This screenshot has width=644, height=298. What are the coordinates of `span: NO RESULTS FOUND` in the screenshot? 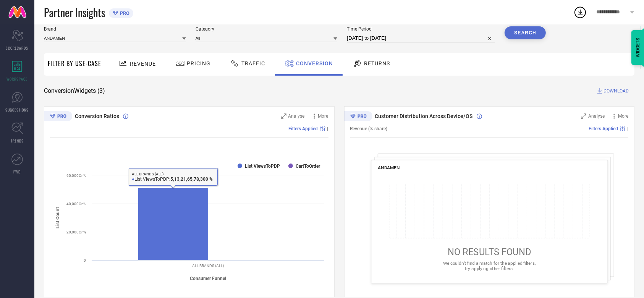 It's located at (489, 252).